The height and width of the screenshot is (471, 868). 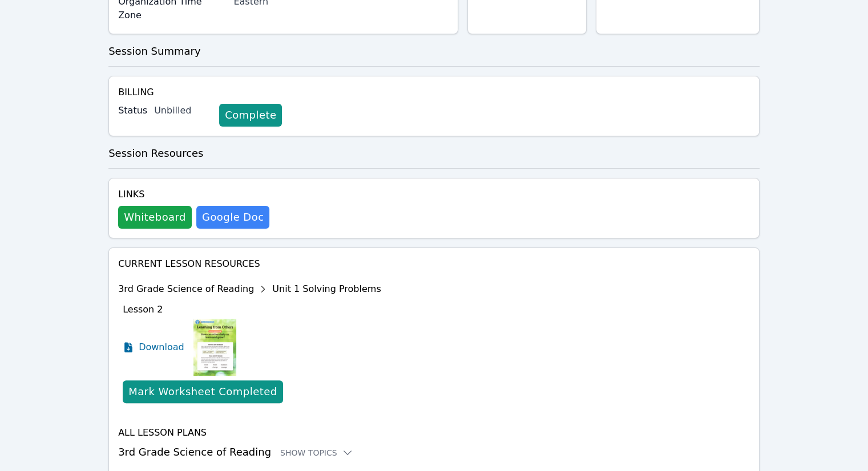 I want to click on h4: Current Lesson Resources, so click(x=434, y=264).